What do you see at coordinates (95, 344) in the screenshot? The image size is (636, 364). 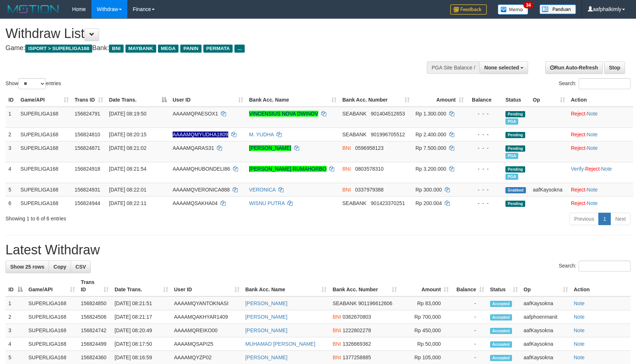 I see `td: 156824499` at bounding box center [95, 344].